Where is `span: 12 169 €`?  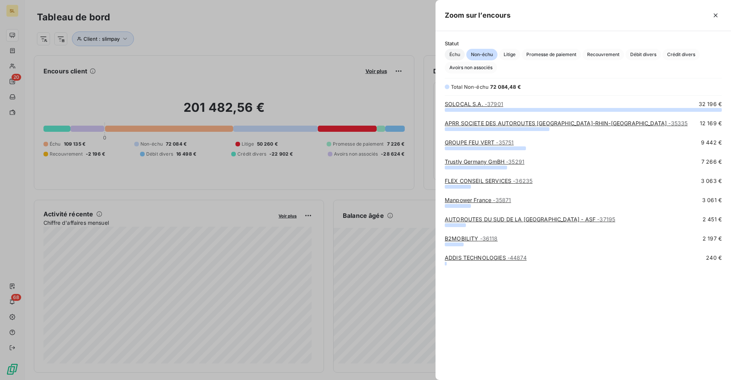 span: 12 169 € is located at coordinates (710, 123).